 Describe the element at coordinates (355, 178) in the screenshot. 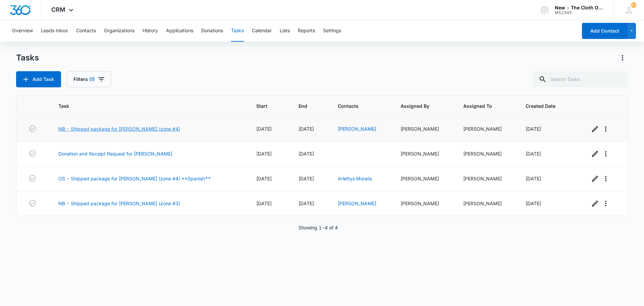

I see `a: Arlettys Morata` at that location.